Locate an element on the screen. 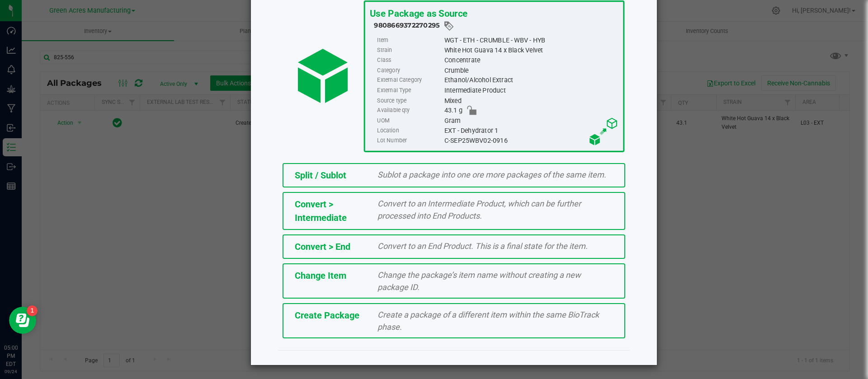 This screenshot has height=379, width=868. span: Create Package is located at coordinates (327, 315).